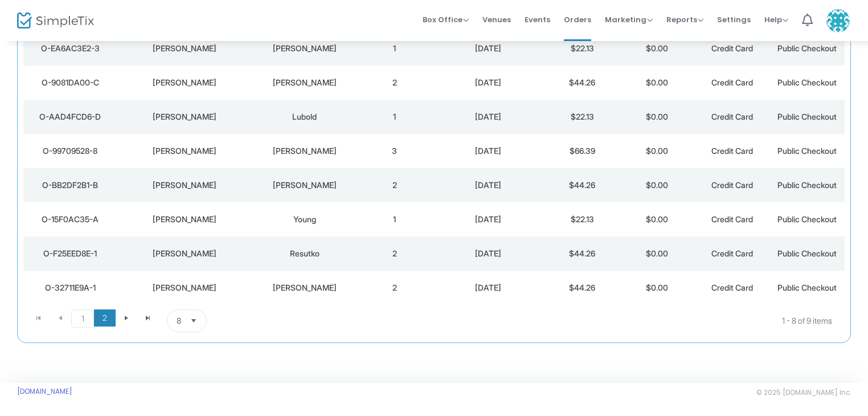  Describe the element at coordinates (537, 19) in the screenshot. I see `span: Events` at that location.